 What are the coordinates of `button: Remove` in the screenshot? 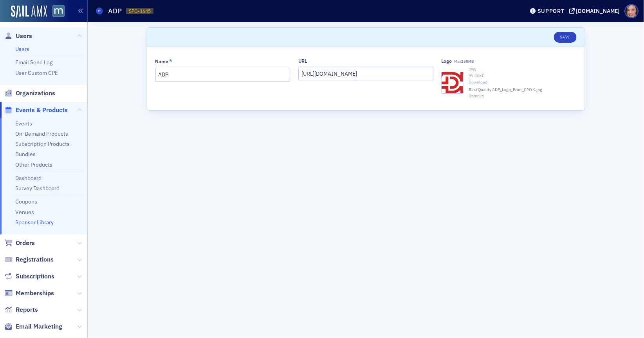 It's located at (476, 96).